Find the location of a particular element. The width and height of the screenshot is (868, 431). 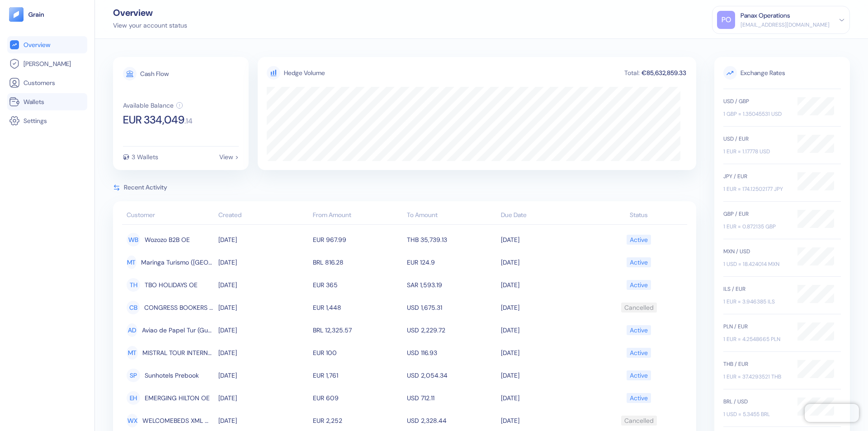

td: BRL 12,325.57 is located at coordinates (358, 330).